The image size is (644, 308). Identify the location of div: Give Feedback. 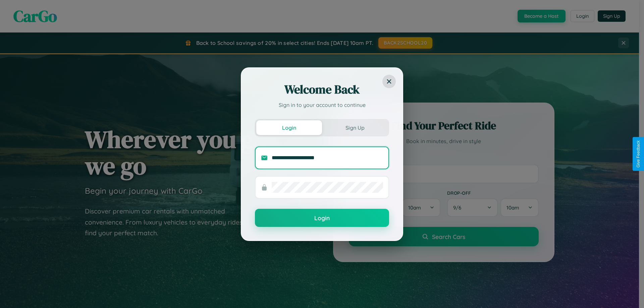
(638, 154).